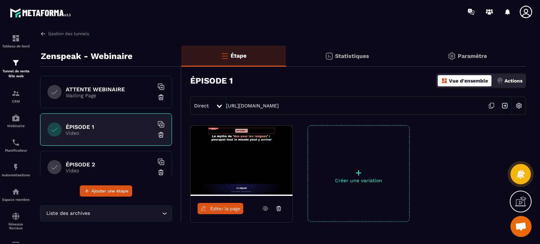 The image size is (540, 244). Describe the element at coordinates (238, 56) in the screenshot. I see `p: Étape` at that location.